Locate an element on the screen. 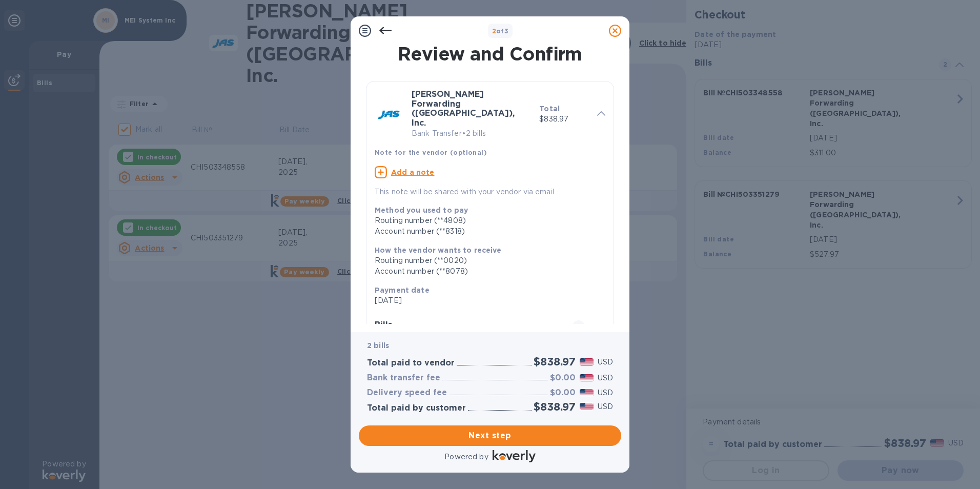 This screenshot has height=489, width=980. p: Bank Transfer • 2 bills is located at coordinates (471, 133).